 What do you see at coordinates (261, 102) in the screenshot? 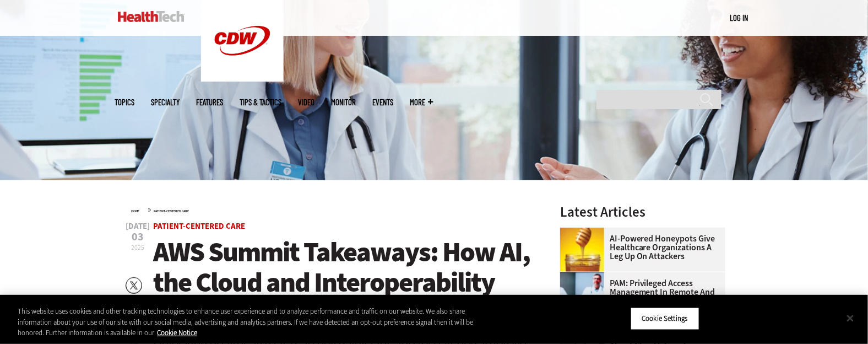
I see `a: Tips & Tactics` at bounding box center [261, 102].